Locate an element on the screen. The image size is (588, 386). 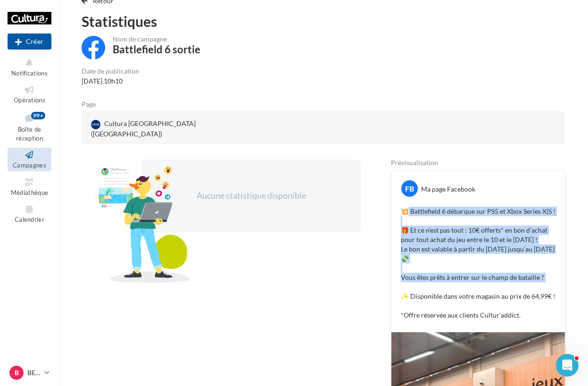
span: Notifications is located at coordinates (29, 73).